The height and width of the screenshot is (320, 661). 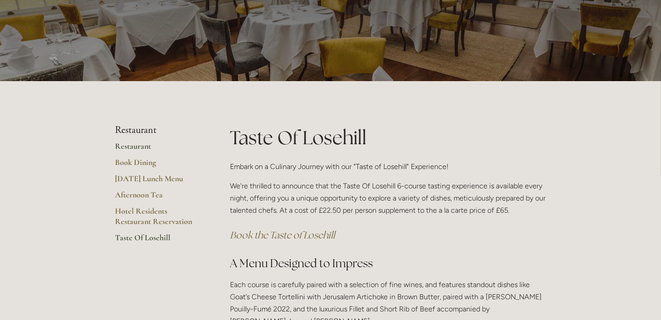 I want to click on p: Embark on a Culinary Journey with our "Taste of Losehill" Experience!, so click(x=388, y=166).